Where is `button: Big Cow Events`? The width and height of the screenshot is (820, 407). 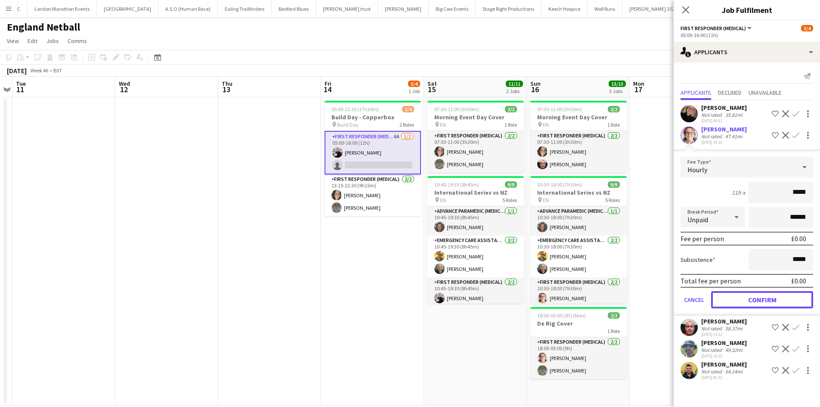
button: Big Cow Events is located at coordinates (452, 9).